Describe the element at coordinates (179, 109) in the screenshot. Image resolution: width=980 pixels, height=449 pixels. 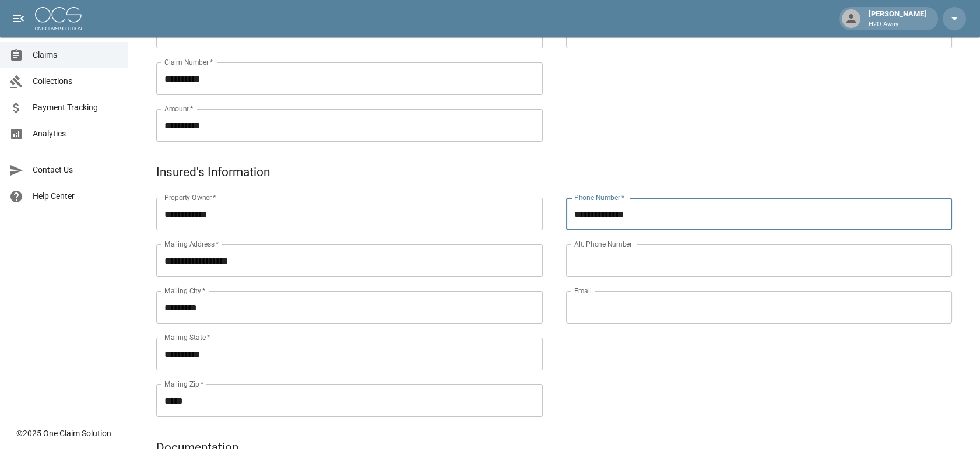
I see `label: Amount` at that location.